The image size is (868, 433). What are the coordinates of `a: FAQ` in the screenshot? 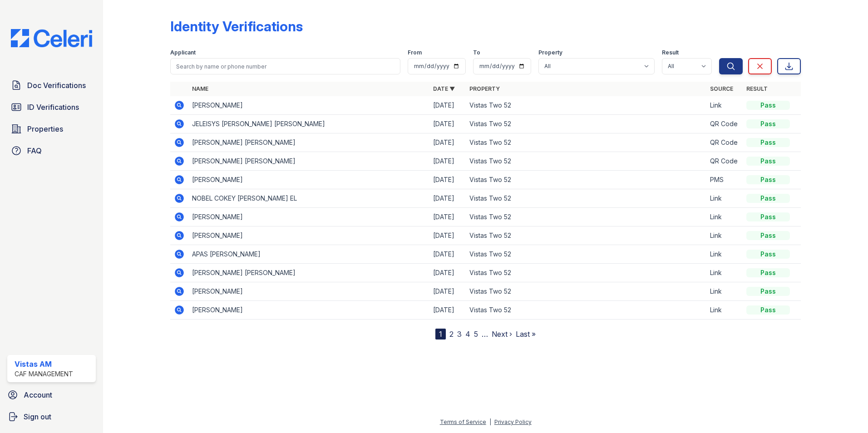 It's located at (51, 150).